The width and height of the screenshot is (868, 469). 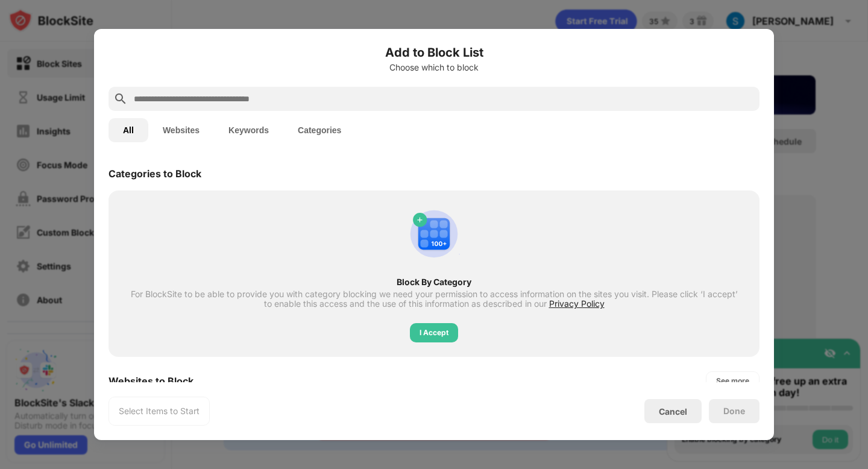 I want to click on button: All, so click(x=129, y=130).